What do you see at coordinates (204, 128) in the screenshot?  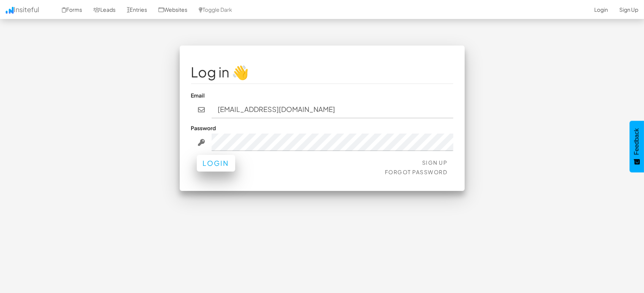 I see `label: Password` at bounding box center [204, 128].